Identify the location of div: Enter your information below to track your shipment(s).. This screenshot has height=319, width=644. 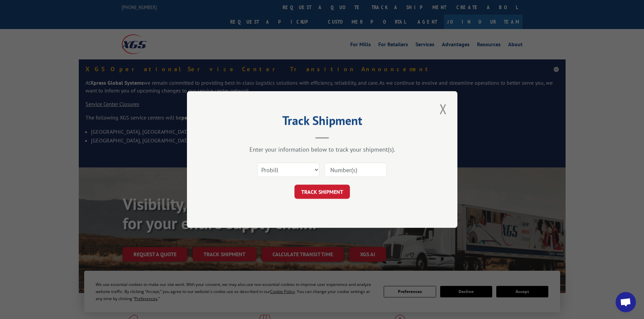
(322, 149).